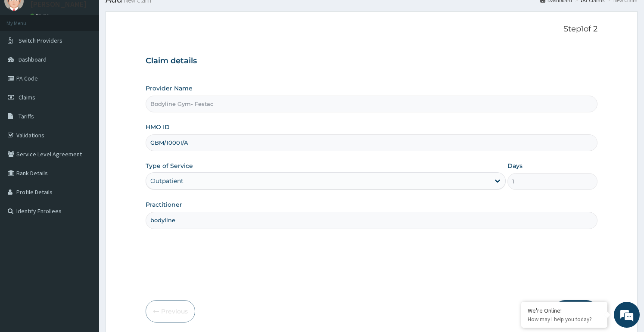 The image size is (644, 332). I want to click on h3: Claim details, so click(371, 61).